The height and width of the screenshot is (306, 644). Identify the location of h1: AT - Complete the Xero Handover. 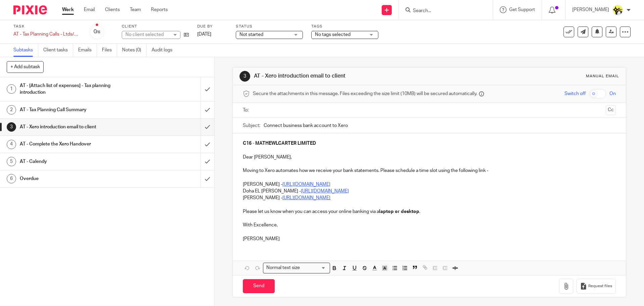
(78, 144).